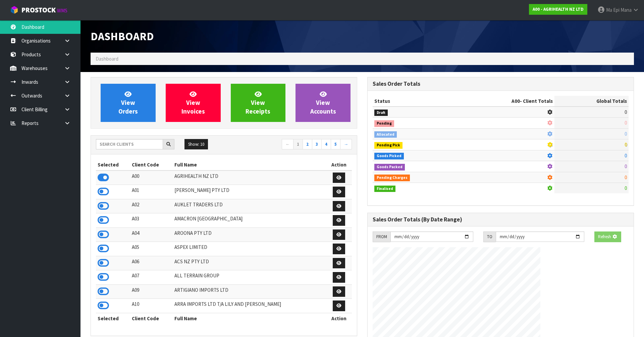  Describe the element at coordinates (249, 206) in the screenshot. I see `td: AUKLET TRADERS LTD` at that location.